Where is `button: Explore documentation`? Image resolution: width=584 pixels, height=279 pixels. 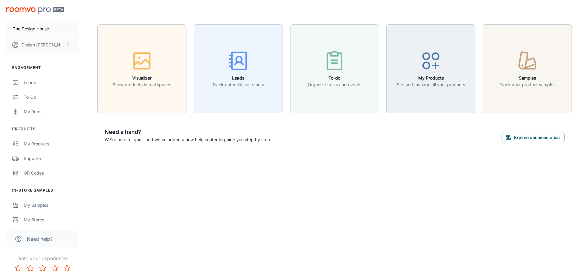
button: Explore documentation is located at coordinates (533, 138).